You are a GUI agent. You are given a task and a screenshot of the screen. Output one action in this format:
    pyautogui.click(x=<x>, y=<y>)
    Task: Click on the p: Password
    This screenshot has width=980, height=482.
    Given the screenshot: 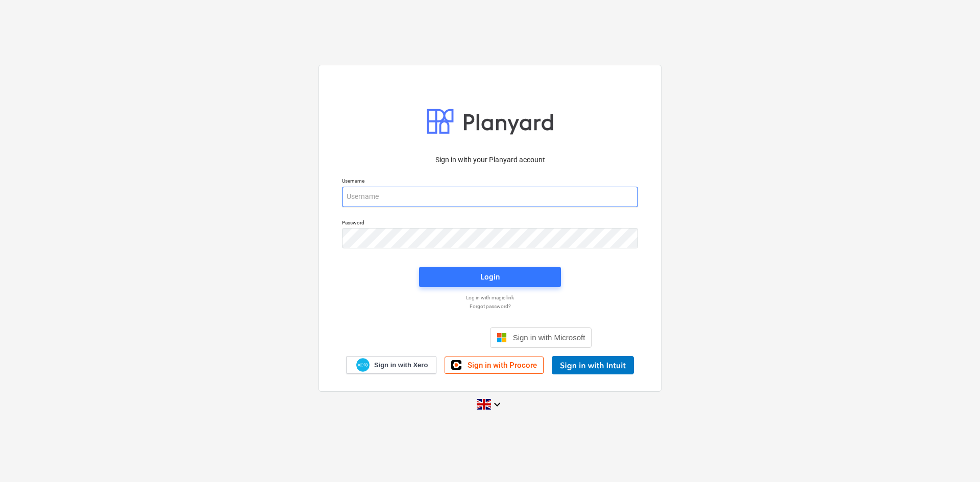 What is the action you would take?
    pyautogui.click(x=490, y=223)
    